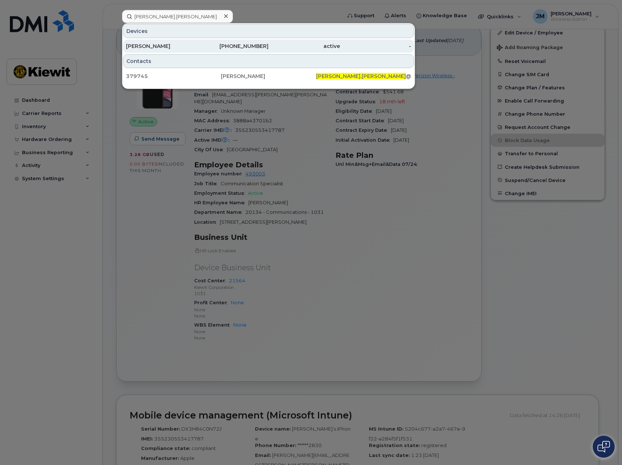  Describe the element at coordinates (173, 76) in the screenshot. I see `div: 379745` at that location.